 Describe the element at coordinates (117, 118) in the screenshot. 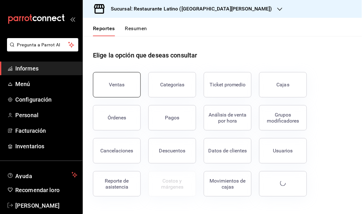

I see `button: Órdenes` at that location.